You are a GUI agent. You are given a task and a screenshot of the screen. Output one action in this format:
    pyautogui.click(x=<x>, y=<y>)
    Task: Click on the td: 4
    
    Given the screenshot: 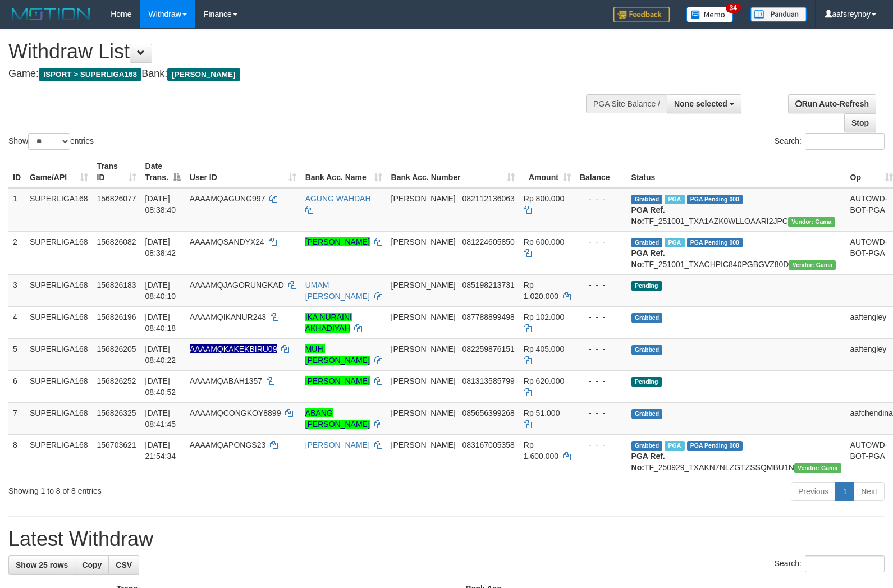 What is the action you would take?
    pyautogui.click(x=17, y=322)
    